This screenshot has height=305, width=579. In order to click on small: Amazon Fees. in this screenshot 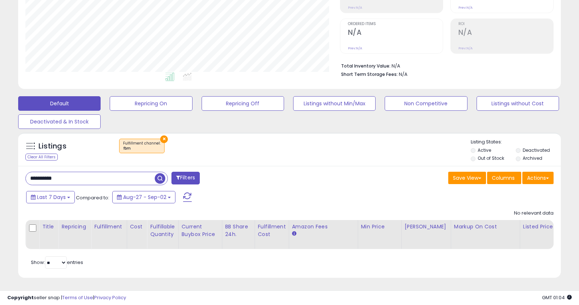, I will do `click(294, 234)`.